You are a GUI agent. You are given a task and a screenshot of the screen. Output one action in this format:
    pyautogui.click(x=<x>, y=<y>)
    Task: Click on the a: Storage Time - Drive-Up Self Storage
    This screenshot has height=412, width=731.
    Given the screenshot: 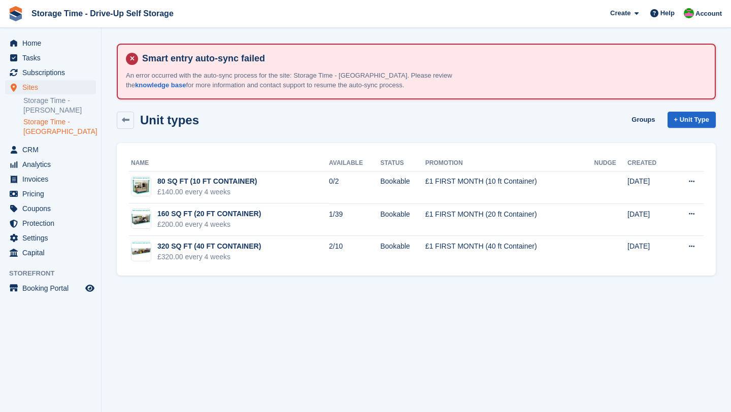 What is the action you would take?
    pyautogui.click(x=102, y=13)
    